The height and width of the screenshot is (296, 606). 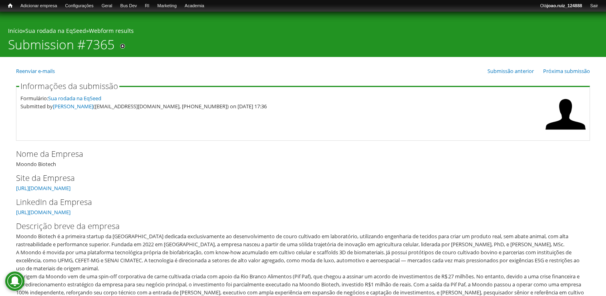 What do you see at coordinates (129, 6) in the screenshot?
I see `a: Bus Dev` at bounding box center [129, 6].